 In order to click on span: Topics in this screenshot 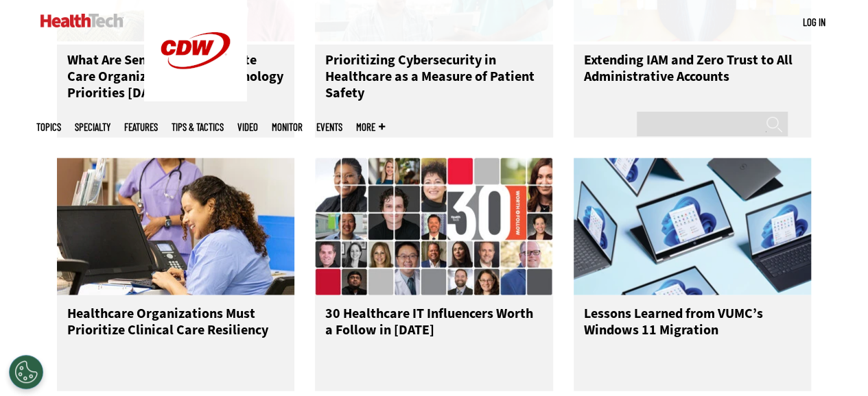, I will do `click(49, 127)`.